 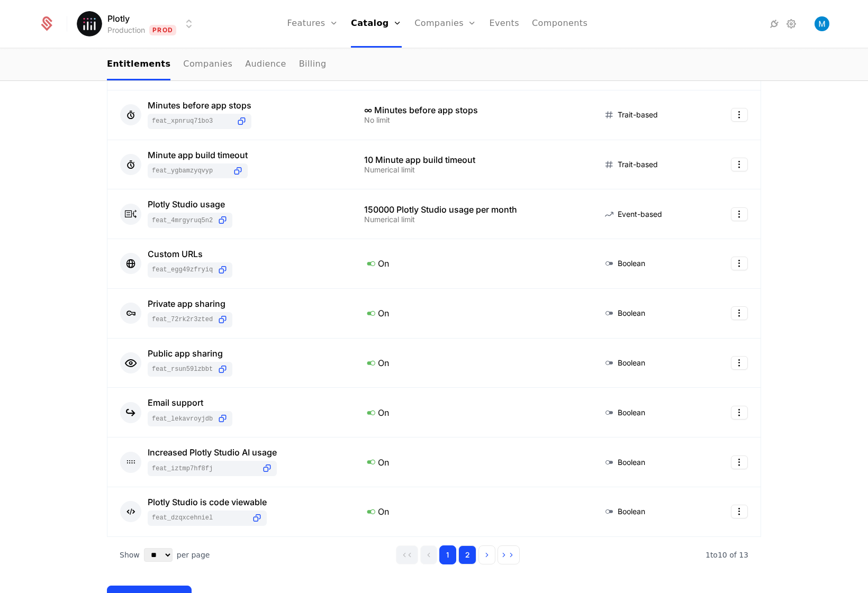 I want to click on div: Minutes before app stops, so click(x=200, y=105).